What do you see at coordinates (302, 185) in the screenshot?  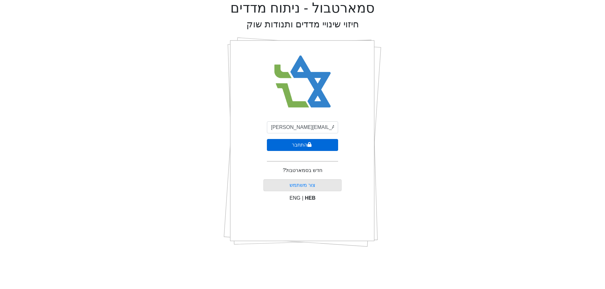 I see `a: צור משתמש` at bounding box center [302, 185].